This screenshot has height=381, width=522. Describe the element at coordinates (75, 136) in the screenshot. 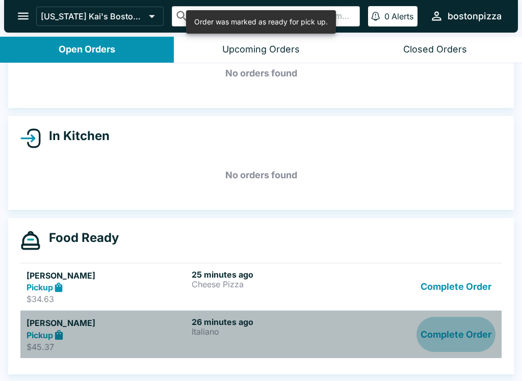

I see `h4: In Kitchen` at that location.